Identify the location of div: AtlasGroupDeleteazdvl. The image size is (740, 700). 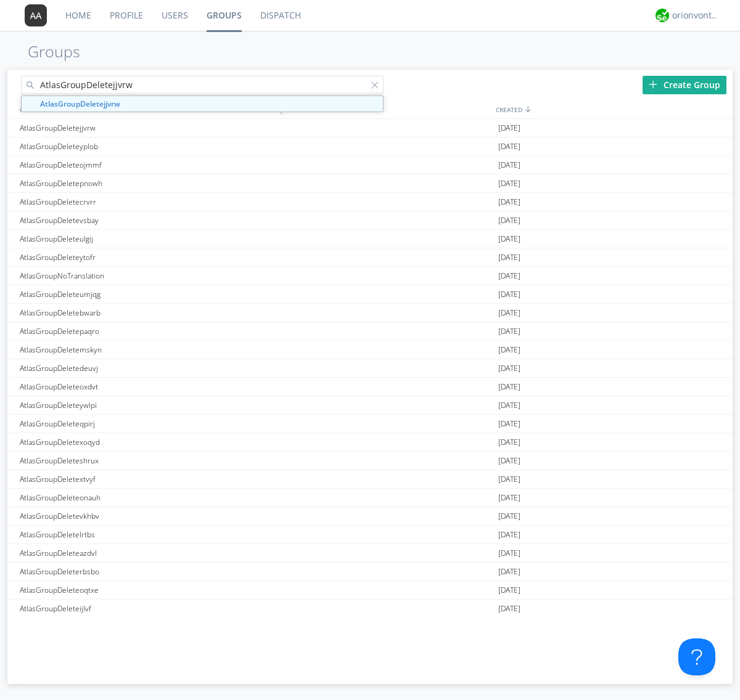
(135, 553).